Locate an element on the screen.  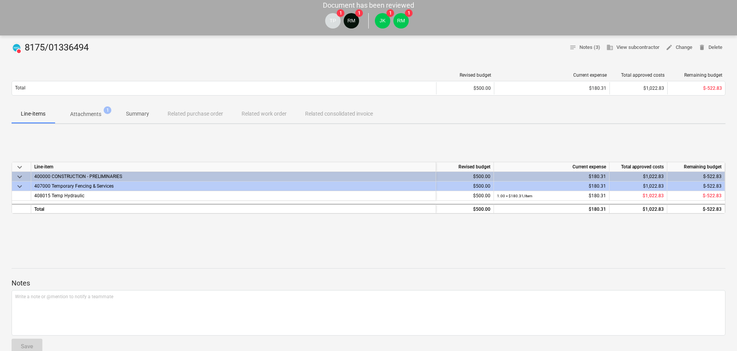
span: JK is located at coordinates (383, 20).